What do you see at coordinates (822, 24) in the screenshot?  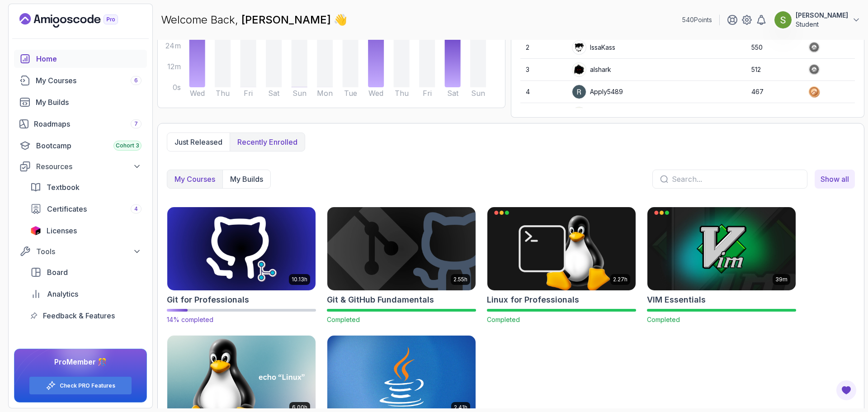 I see `p: Student` at bounding box center [822, 24].